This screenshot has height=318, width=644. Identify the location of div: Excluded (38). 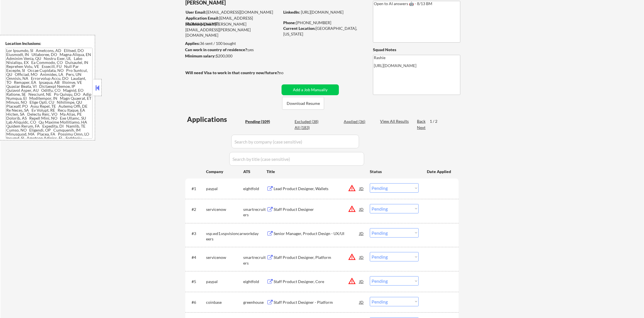
(309, 122).